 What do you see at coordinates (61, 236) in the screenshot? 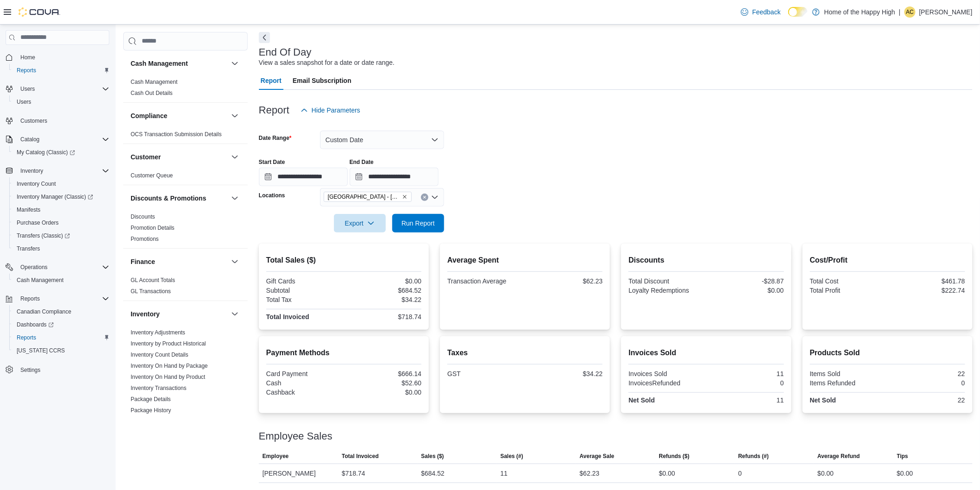
I see `span: Transfers (Classic)` at bounding box center [61, 236].